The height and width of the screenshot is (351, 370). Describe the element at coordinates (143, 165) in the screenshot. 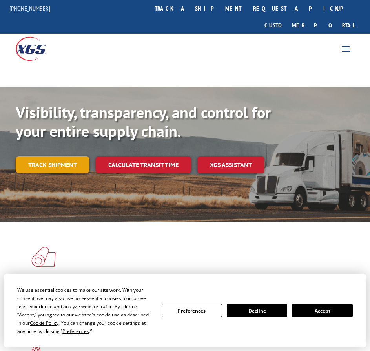

I see `a: Calculate transit time` at that location.